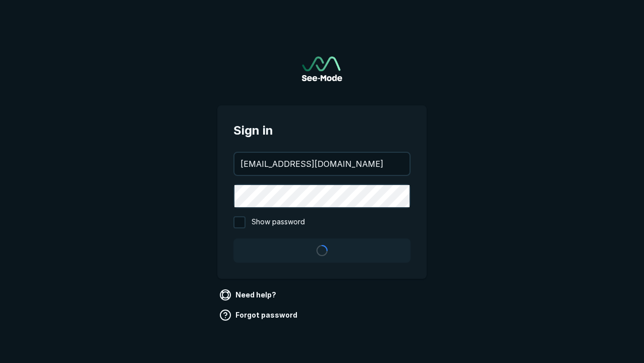 The image size is (644, 363). Describe the element at coordinates (322, 164) in the screenshot. I see `input: your@email.com` at that location.